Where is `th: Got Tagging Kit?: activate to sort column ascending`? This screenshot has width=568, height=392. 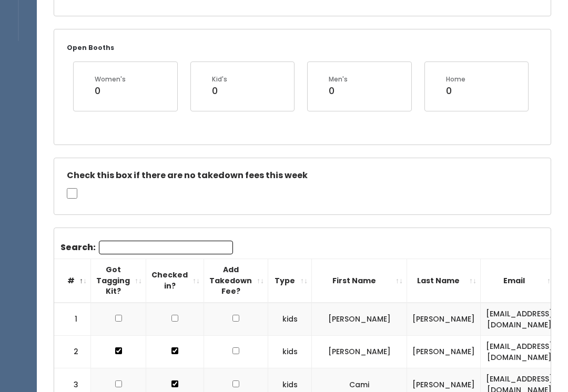
th: Got Tagging Kit?: activate to sort column ascending is located at coordinates (118, 281).